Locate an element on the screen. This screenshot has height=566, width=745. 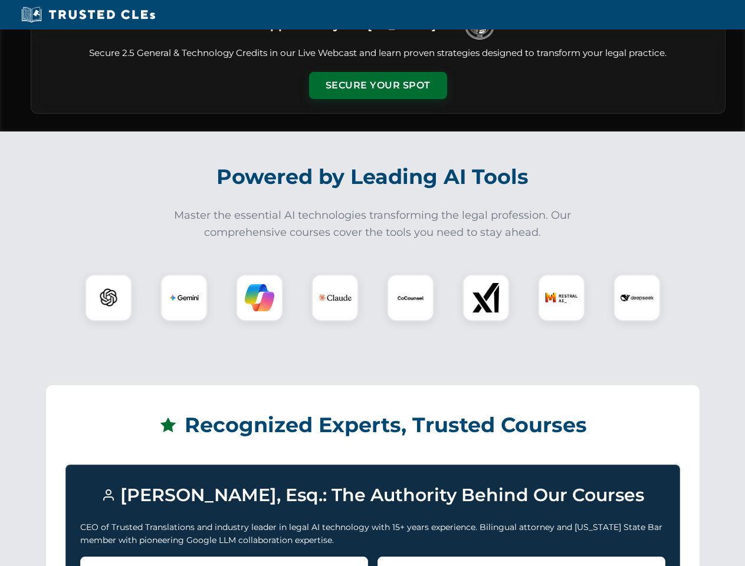
div: DeepSeek is located at coordinates (637, 298).